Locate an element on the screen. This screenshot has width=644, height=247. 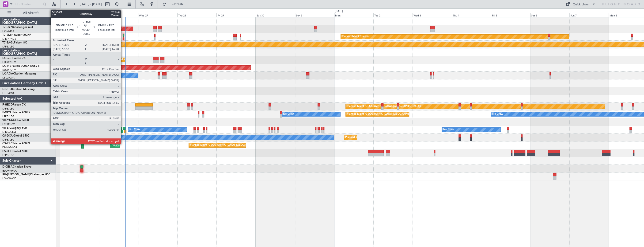
span: D-CESA is located at coordinates (7, 167).